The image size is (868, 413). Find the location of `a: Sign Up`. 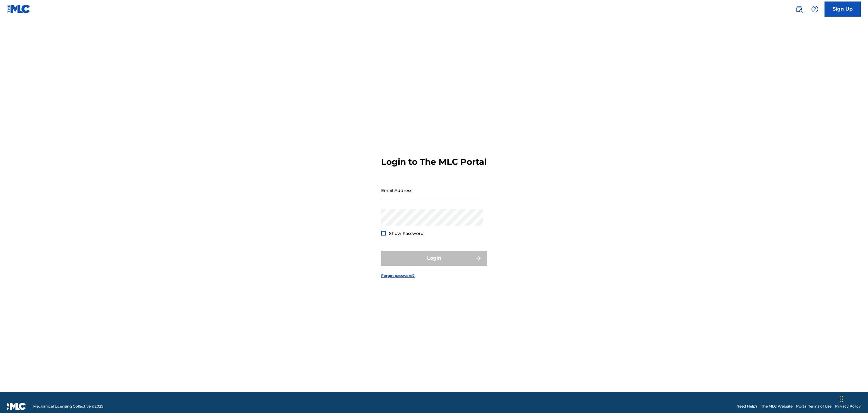

a: Sign Up is located at coordinates (843, 9).